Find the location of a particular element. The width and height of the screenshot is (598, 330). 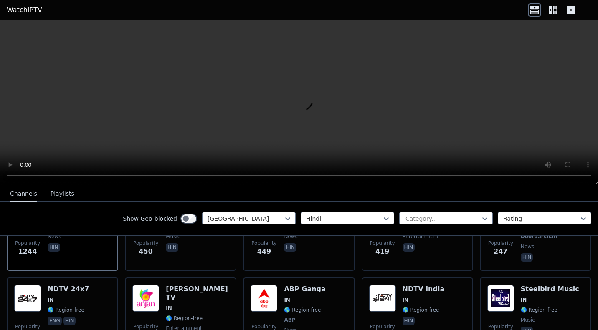

span: 419 is located at coordinates (382, 252).